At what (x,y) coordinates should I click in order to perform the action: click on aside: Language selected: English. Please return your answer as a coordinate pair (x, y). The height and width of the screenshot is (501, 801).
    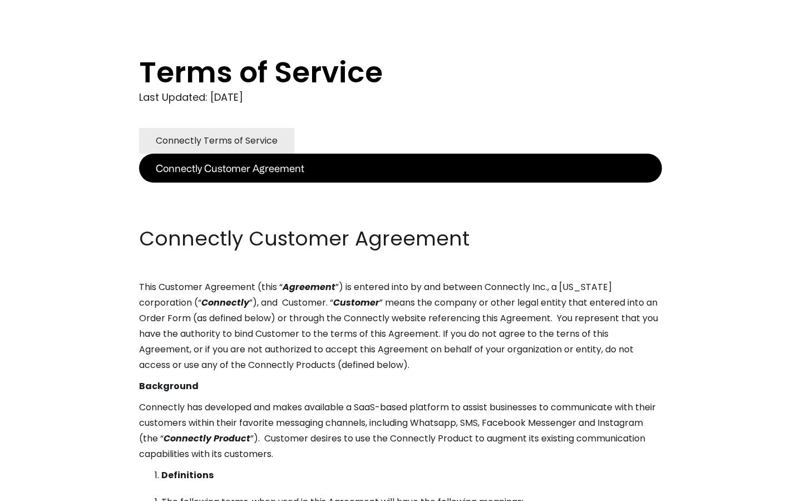
    Looking at the image, I should click on (39, 488).